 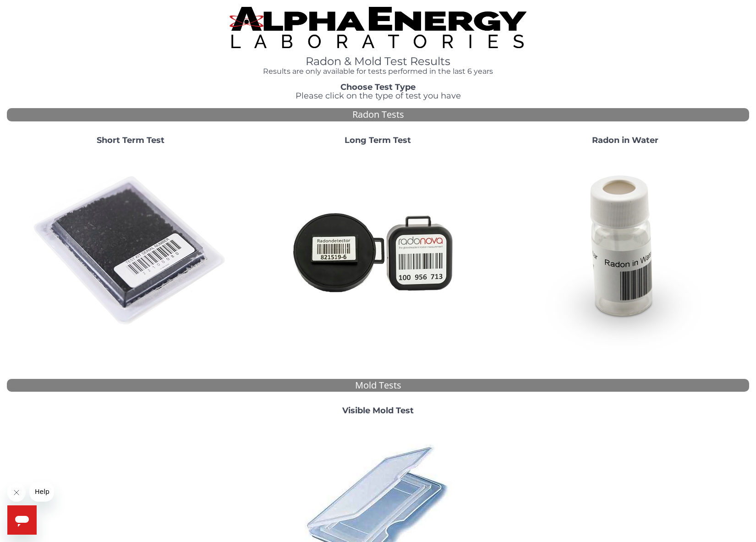 I want to click on strong: Choose Test Type, so click(x=378, y=87).